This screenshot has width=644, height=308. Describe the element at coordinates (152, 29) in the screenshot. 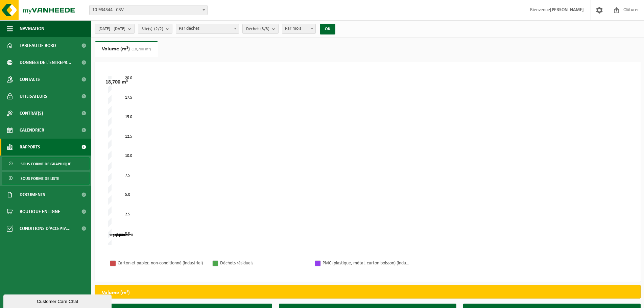

I see `span: Site(s)` at that location.